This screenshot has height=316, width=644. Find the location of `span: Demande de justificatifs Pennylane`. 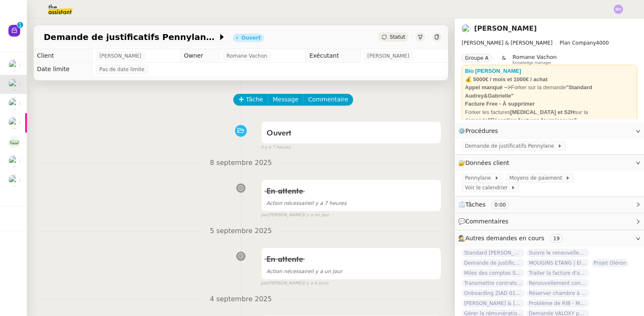

span: Demande de justificatifs Pennylane is located at coordinates (511, 146).